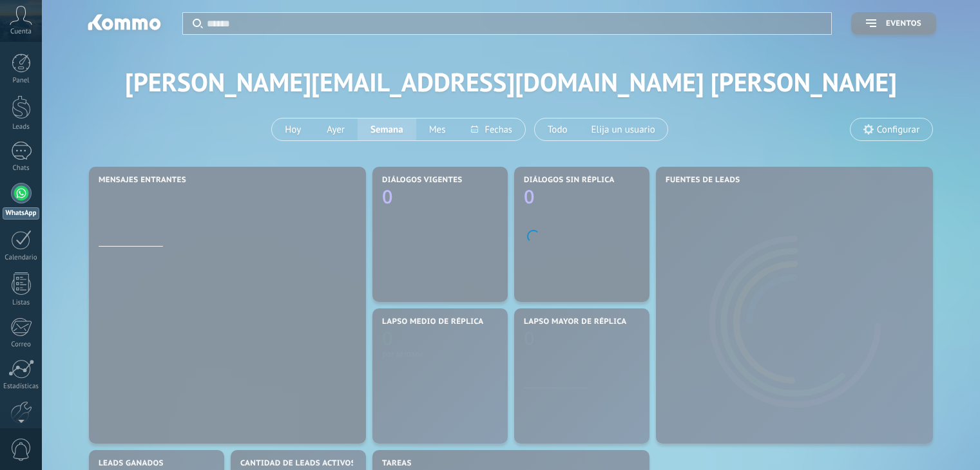  I want to click on div: Leads, so click(21, 127).